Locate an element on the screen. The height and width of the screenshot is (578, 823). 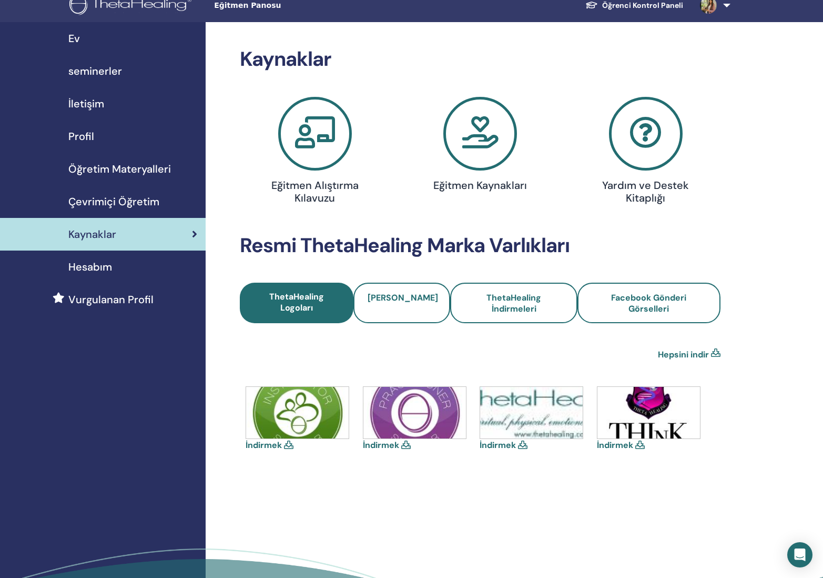
img: graduation-cap-white.svg is located at coordinates (592, 5).